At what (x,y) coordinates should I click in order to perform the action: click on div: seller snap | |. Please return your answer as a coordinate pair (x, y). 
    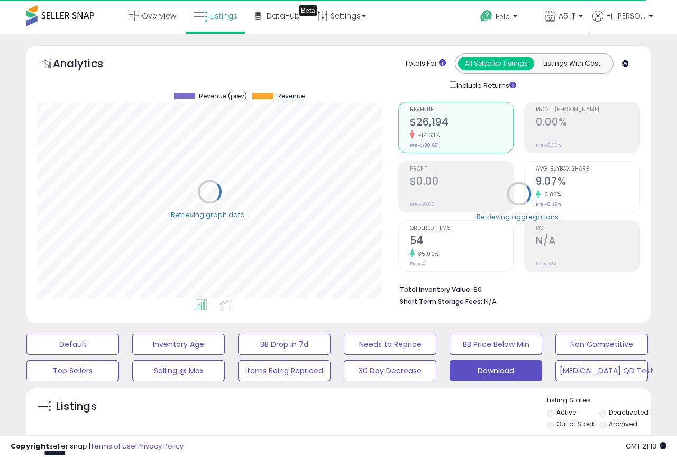
    Looking at the image, I should click on (97, 446).